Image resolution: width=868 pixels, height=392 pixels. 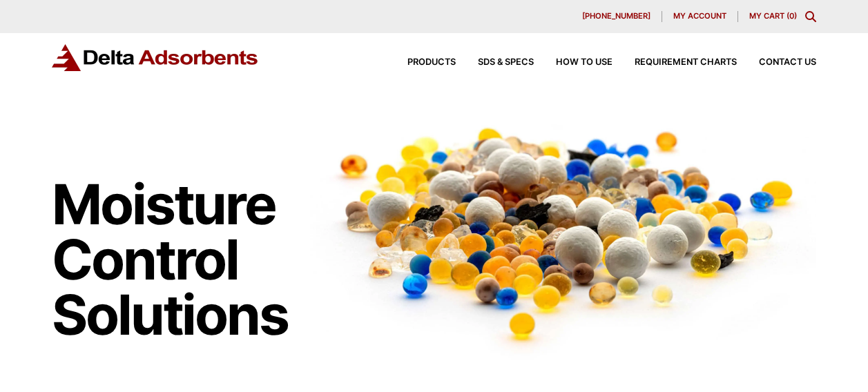 I want to click on a: My account, so click(x=700, y=16).